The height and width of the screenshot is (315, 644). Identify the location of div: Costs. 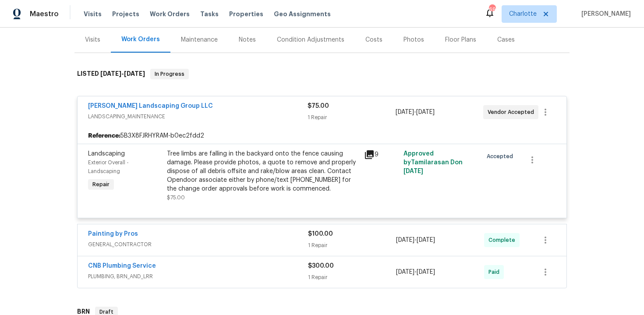
(374, 40).